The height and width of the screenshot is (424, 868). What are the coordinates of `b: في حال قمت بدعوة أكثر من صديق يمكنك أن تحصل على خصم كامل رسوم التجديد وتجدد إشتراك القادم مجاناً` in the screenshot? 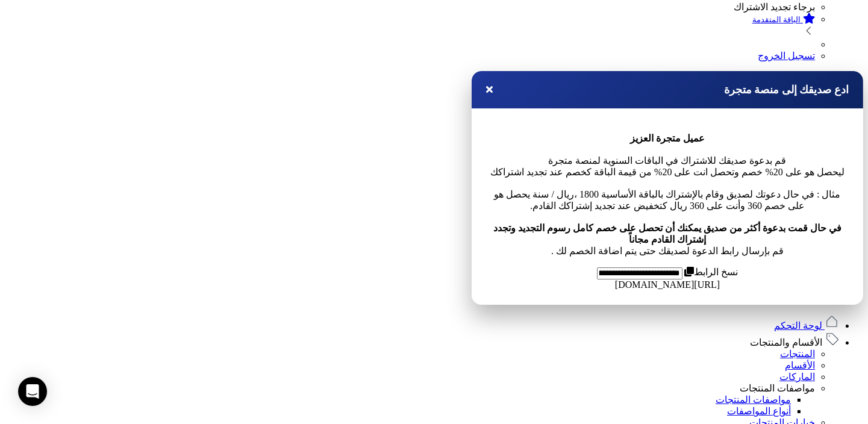 It's located at (667, 233).